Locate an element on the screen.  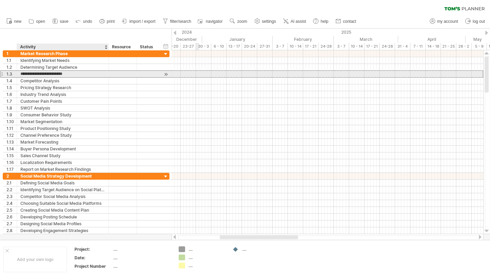
div: 1.9 is located at coordinates (12, 115).